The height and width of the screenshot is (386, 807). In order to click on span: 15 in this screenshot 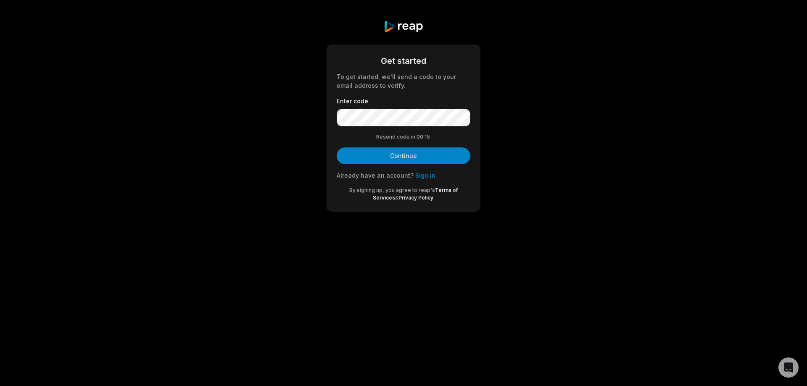, I will do `click(428, 137)`.